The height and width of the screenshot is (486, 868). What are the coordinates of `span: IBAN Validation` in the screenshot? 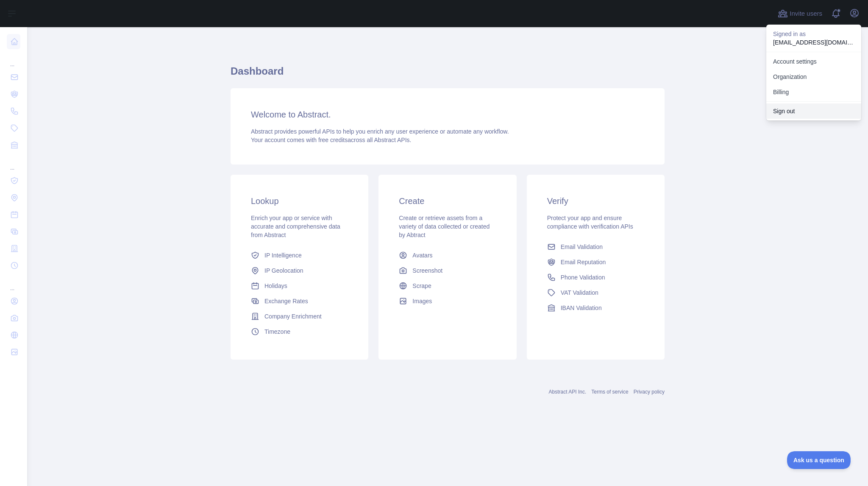 It's located at (582, 307).